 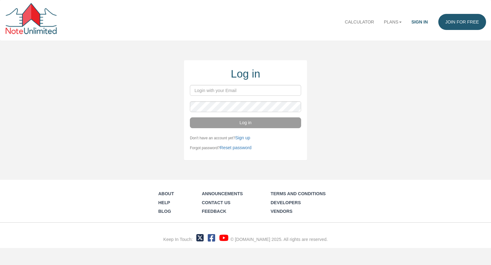 What do you see at coordinates (236, 147) in the screenshot?
I see `a: Reset password` at bounding box center [236, 147].